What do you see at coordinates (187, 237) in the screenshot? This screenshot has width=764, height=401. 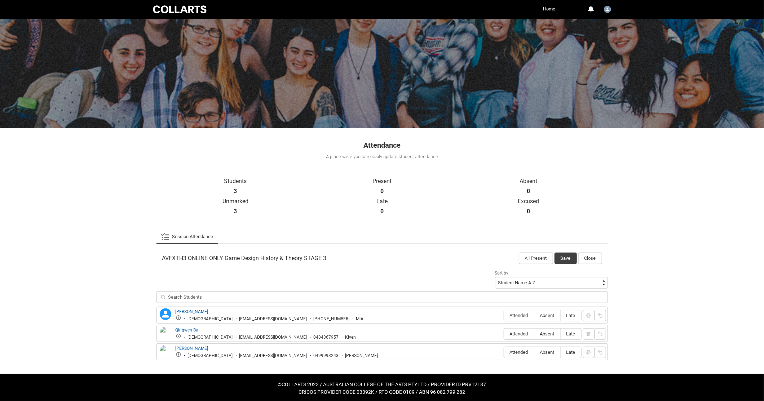 I see `li: Session Attendance` at bounding box center [187, 237].